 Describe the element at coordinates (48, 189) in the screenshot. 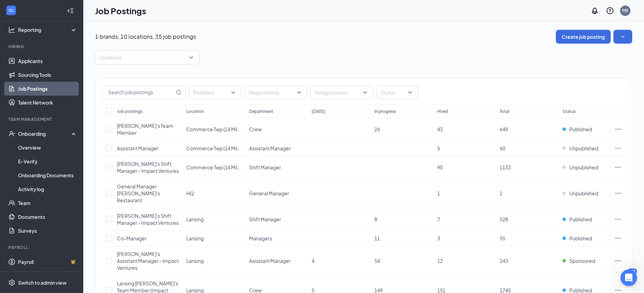

I see `a: Activity log` at that location.